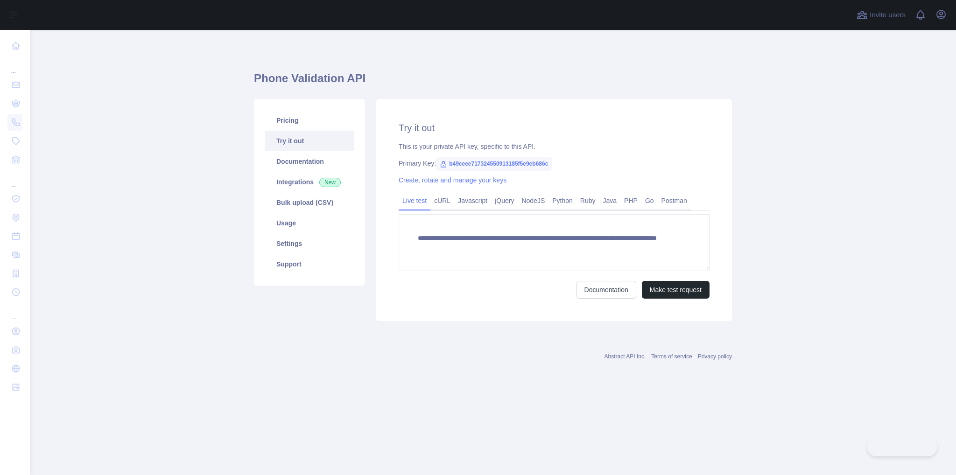  I want to click on button: Make test request, so click(675, 290).